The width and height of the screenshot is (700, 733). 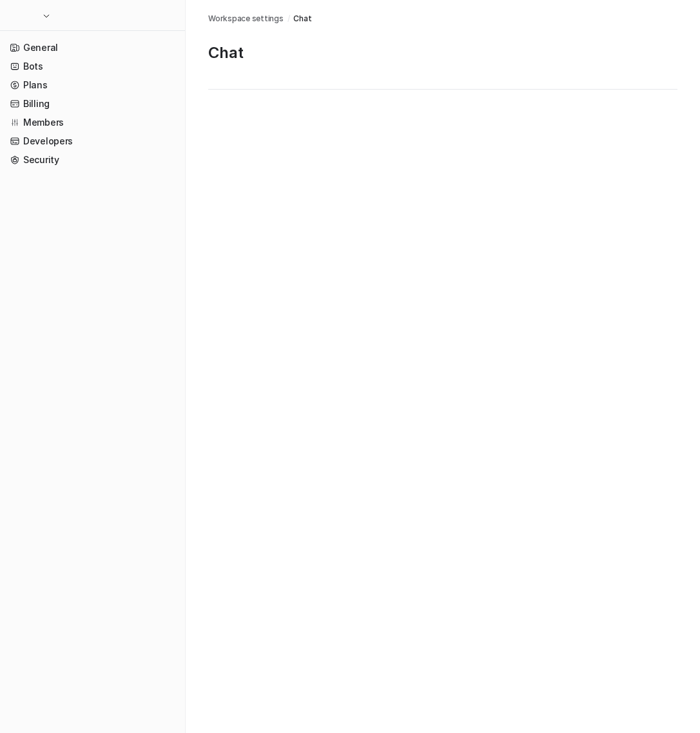 I want to click on a: Members, so click(x=92, y=123).